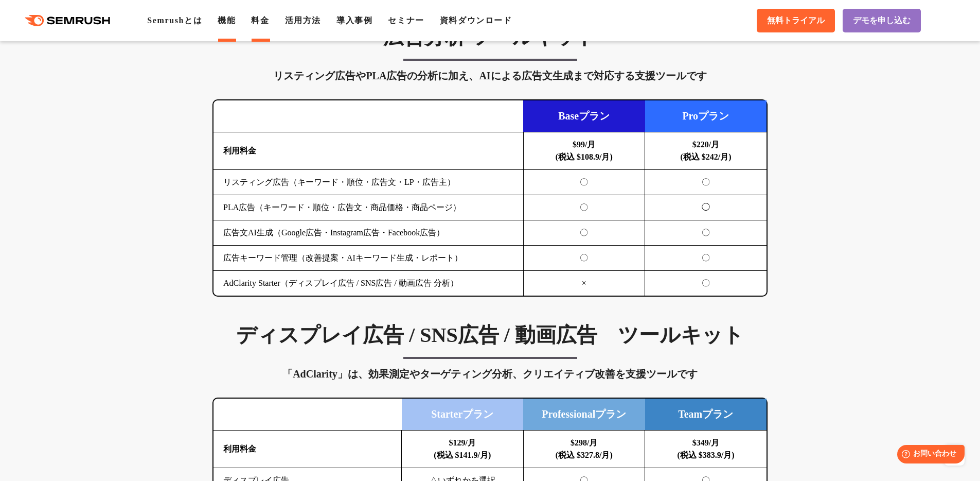 The width and height of the screenshot is (980, 481). What do you see at coordinates (490, 76) in the screenshot?
I see `div: リスティング広告やPLA広告の分析に加え、AIによる広告文生成まで対応する支援ツールです` at bounding box center [490, 76].